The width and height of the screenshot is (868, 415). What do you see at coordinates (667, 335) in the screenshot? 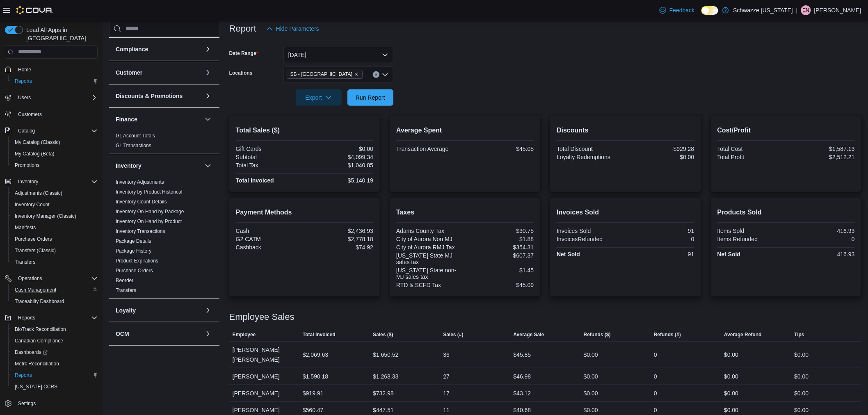
I see `span: Refunds (#)` at bounding box center [667, 335].